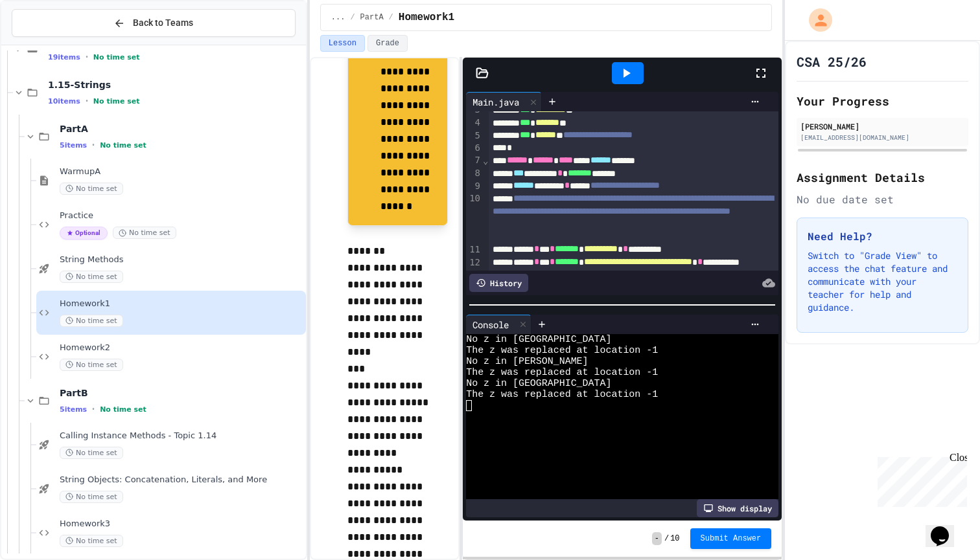 This screenshot has height=560, width=980. I want to click on span: Calling Instance Methods - Topic 1.14, so click(182, 436).